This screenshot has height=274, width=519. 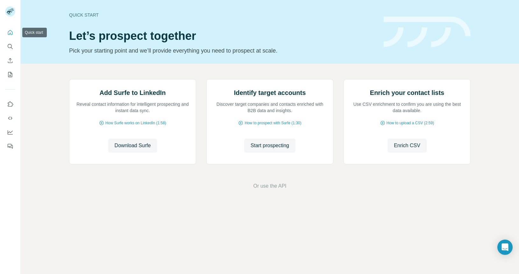 I want to click on img: banner, so click(x=427, y=32).